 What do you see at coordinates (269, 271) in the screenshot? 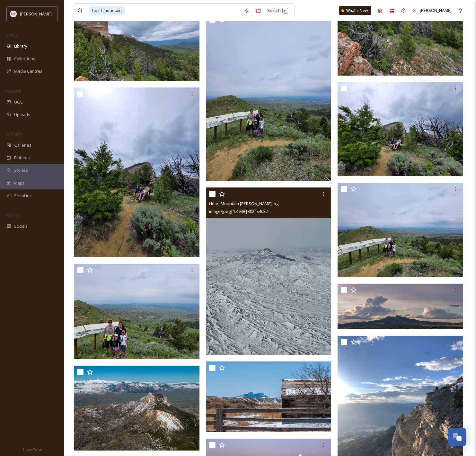
I see `img: Heart Mountain Ariel Winter.jpg` at bounding box center [269, 271].